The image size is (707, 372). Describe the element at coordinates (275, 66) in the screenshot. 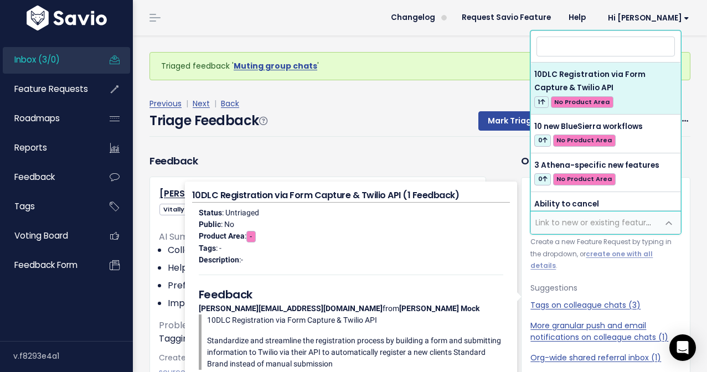

I see `a: Muting group chats` at that location.